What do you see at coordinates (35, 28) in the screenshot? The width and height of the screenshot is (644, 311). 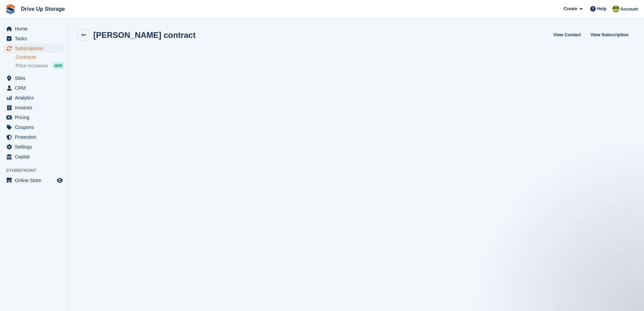 I see `span: Home` at bounding box center [35, 28].